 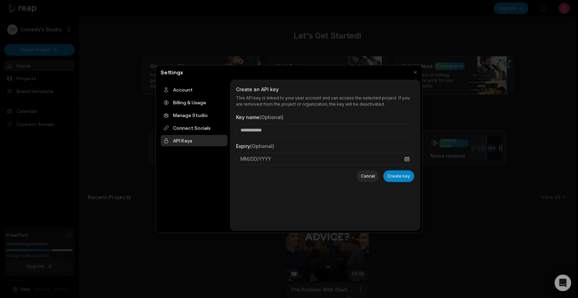 I want to click on button: Cancel, so click(x=368, y=176).